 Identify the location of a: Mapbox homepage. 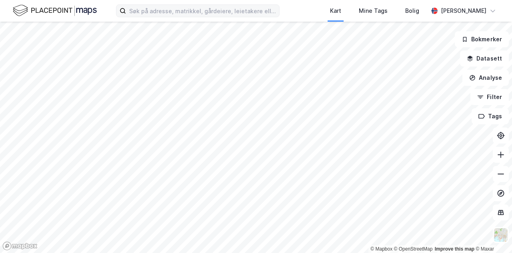
(20, 245).